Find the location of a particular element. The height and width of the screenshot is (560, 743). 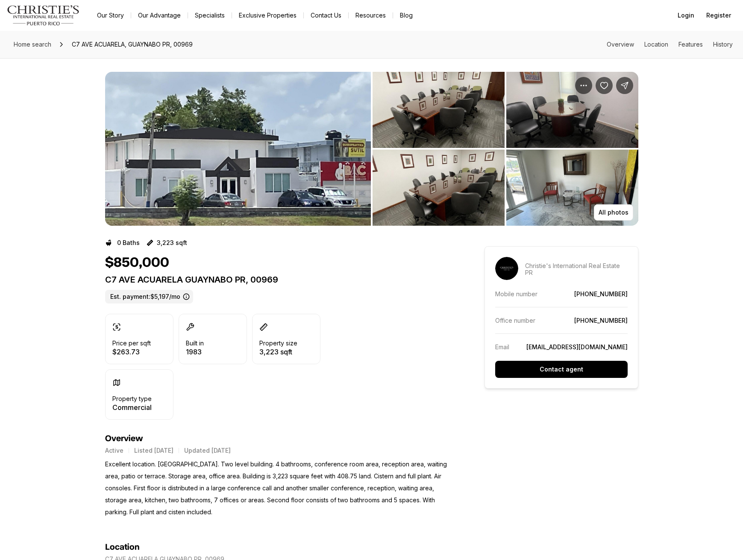

img: logo is located at coordinates (43, 16).